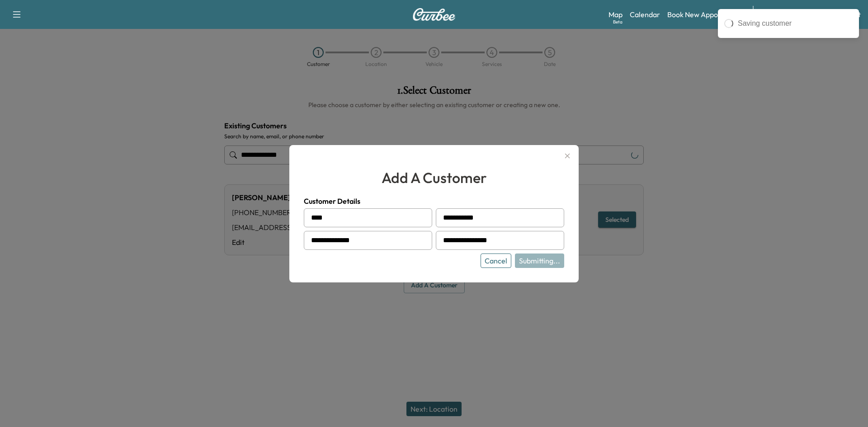 The image size is (868, 427). What do you see at coordinates (796, 24) in the screenshot?
I see `div: Saving customer` at bounding box center [796, 24].